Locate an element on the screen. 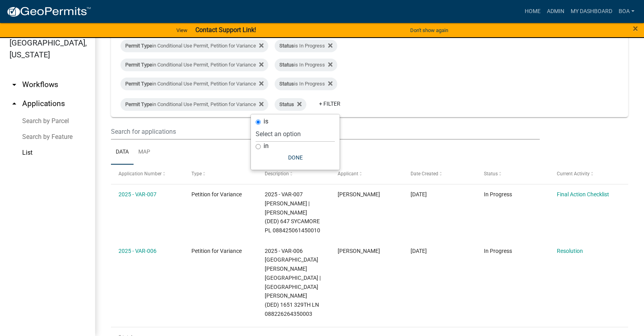  a: Final Action Checklist is located at coordinates (583, 194).